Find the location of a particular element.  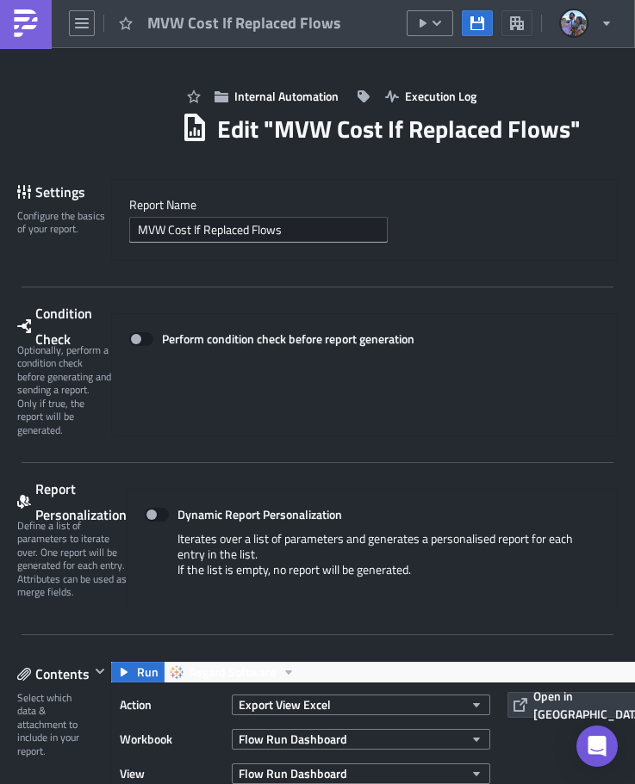

div: Contents is located at coordinates (53, 674).